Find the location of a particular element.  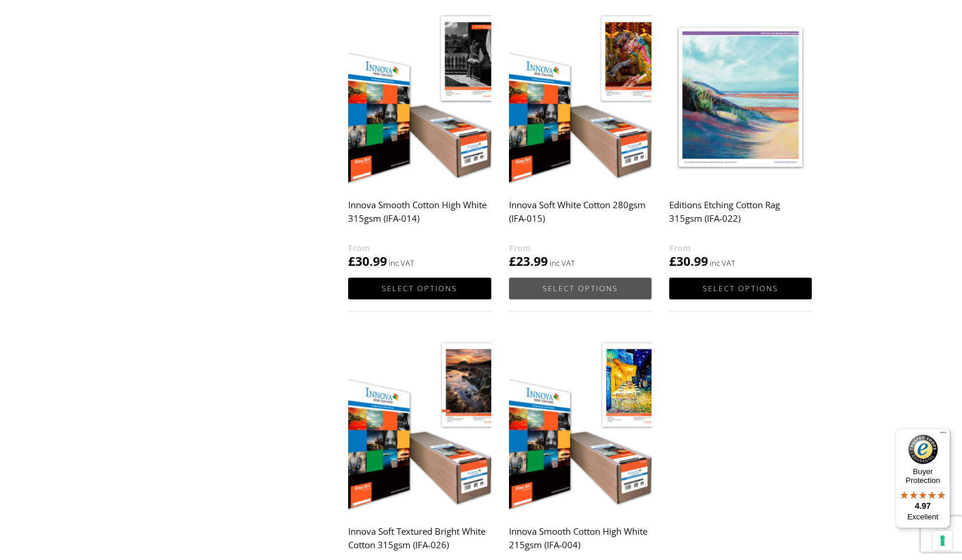

h2: Editions Etching Cotton Rag 315gsm (IFA-022) is located at coordinates (740, 218).